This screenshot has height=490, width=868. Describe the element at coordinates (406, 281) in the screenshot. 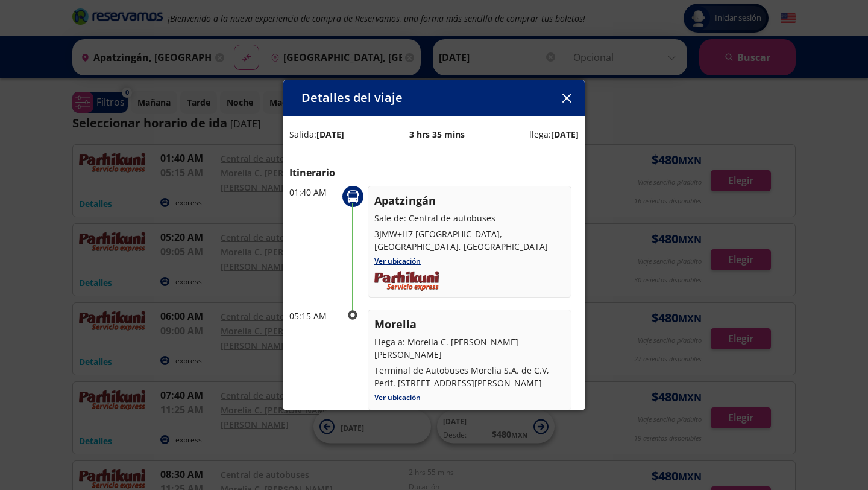

I see `img: uploads_2F1449596736964-43zwds8c20774x6r-fa3d598d904745048cde3684235def3f_2Fparhi-servicio-expres...` at that location.